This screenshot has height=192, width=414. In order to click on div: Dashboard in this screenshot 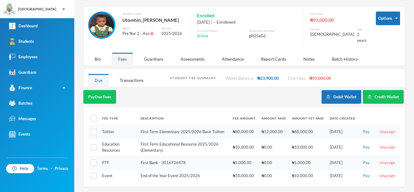, I will do `click(23, 26)`.